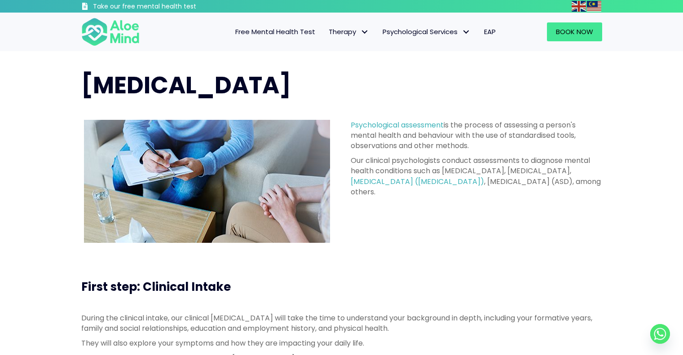 Image resolution: width=683 pixels, height=355 pixels. What do you see at coordinates (275, 31) in the screenshot?
I see `span: Free Mental Health Test` at bounding box center [275, 31].